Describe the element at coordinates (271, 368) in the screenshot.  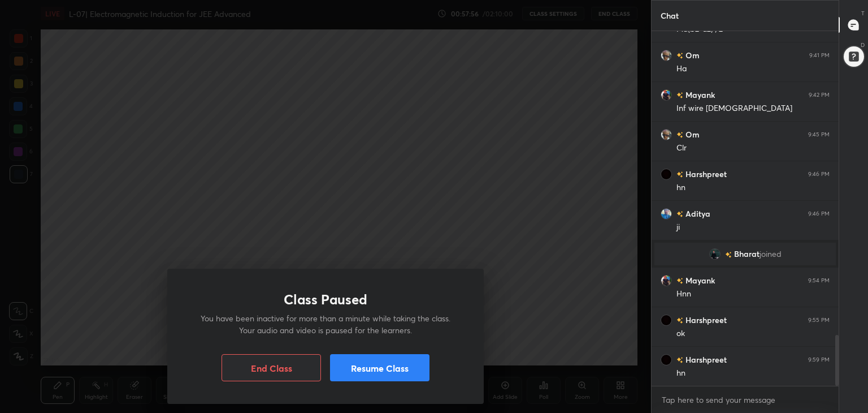
I see `button: End Class` at that location.